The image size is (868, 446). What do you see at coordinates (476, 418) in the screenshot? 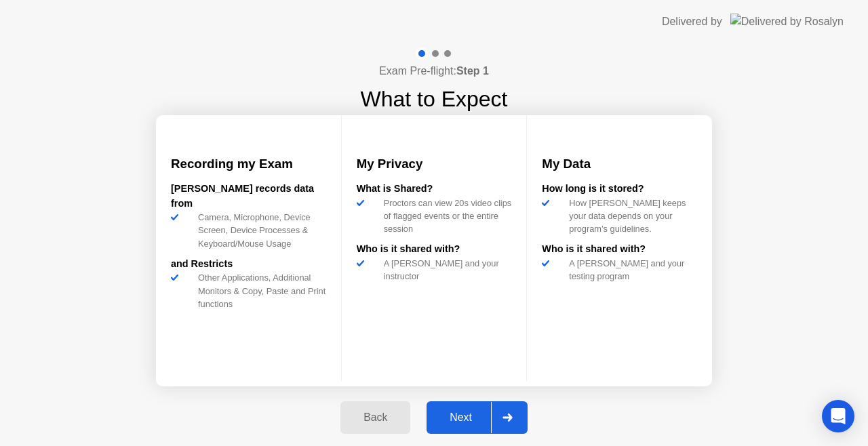
I see `button: Next` at bounding box center [476, 418].